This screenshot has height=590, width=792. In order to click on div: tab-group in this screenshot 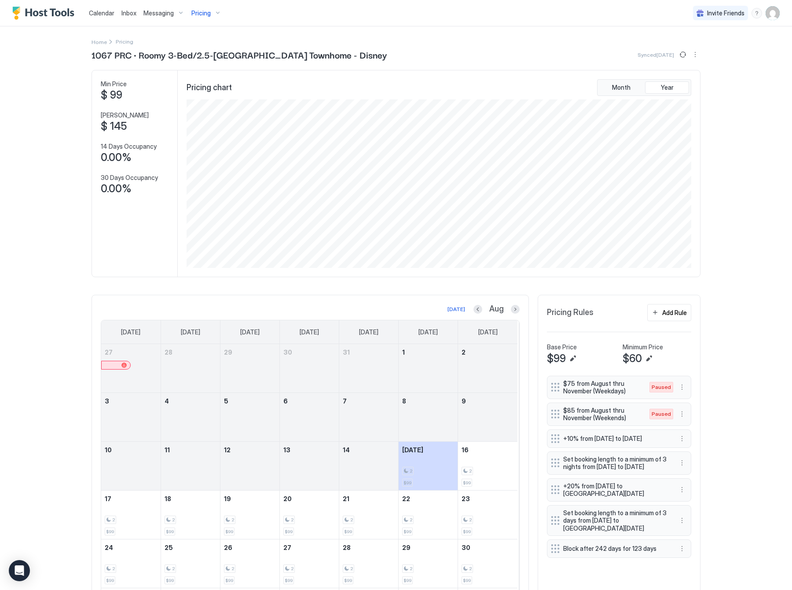, I will do `click(644, 88)`.